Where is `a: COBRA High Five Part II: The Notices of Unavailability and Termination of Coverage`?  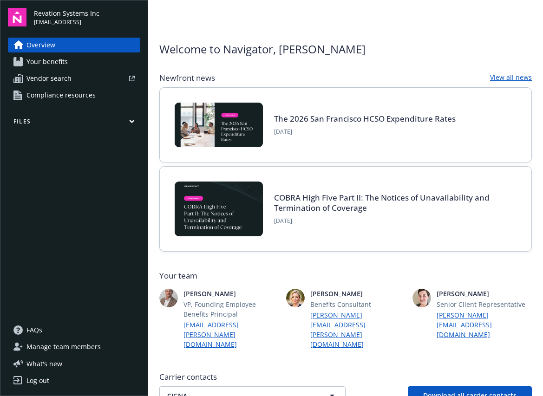
a: COBRA High Five Part II: The Notices of Unavailability and Termination of Coverage is located at coordinates (382, 203).